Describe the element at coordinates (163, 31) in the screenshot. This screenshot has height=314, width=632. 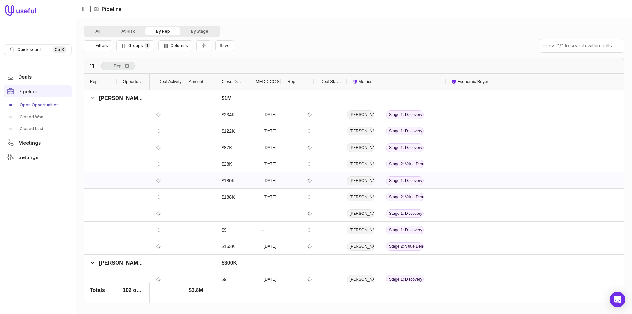
I see `button: By Rep` at that location.